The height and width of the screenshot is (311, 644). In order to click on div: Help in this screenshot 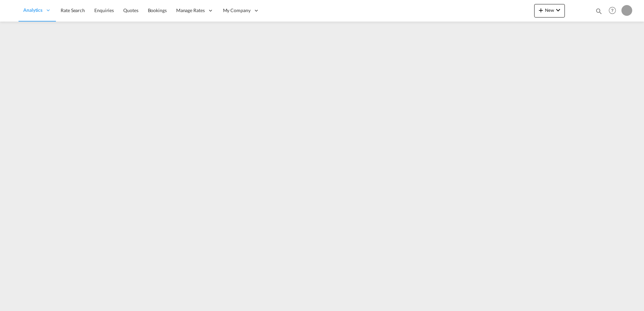, I will do `click(614, 11)`.